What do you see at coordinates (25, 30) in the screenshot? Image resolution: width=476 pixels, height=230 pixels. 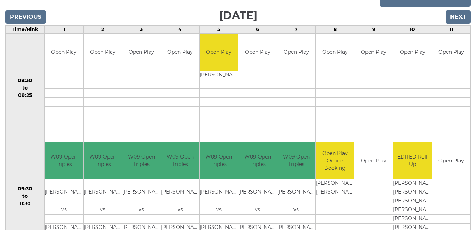 I see `td: Time/Rink` at bounding box center [25, 30].